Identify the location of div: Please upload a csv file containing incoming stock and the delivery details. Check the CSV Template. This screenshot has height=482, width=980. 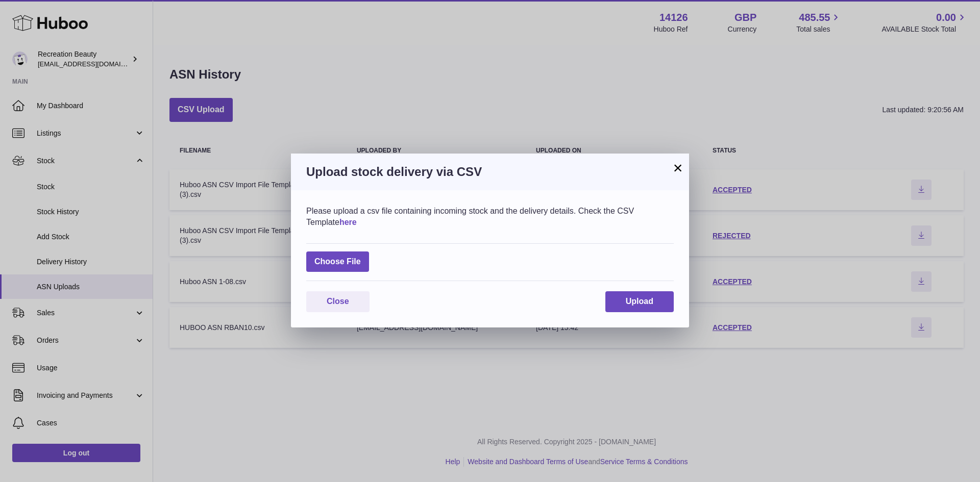
(490, 216).